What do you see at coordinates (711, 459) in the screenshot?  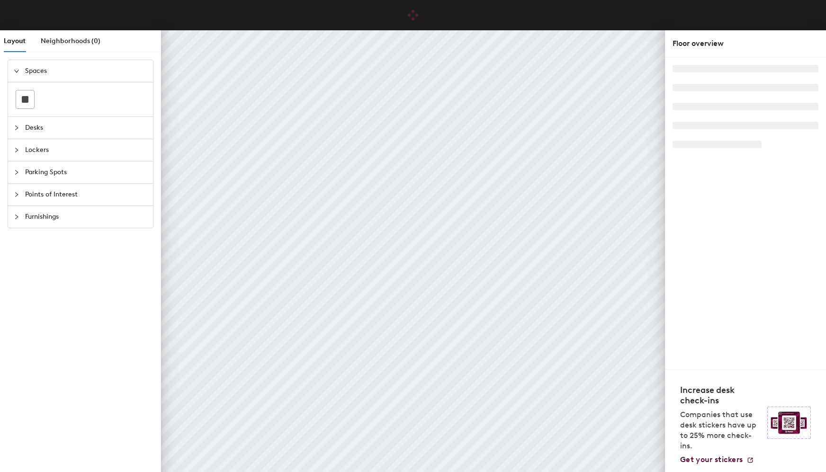 I see `span: Get your stickers` at bounding box center [711, 459].